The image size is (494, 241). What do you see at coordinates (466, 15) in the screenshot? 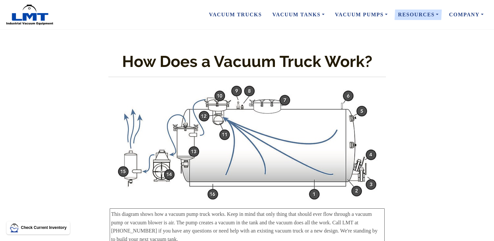
I see `a: Company` at bounding box center [466, 15].